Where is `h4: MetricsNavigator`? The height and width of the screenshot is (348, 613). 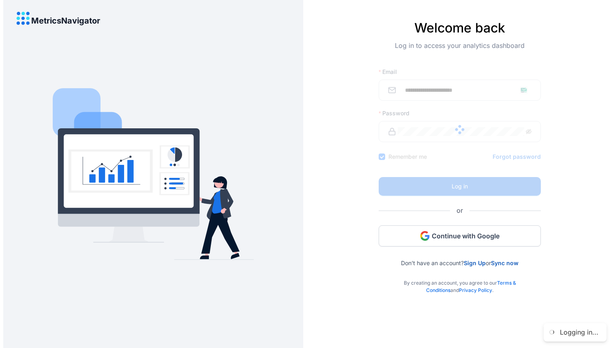 h4: MetricsNavigator is located at coordinates (66, 21).